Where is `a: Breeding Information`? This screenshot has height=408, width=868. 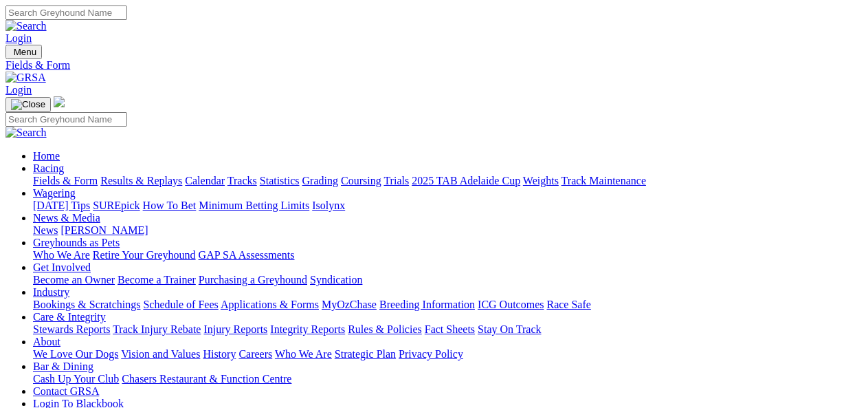 a: Breeding Information is located at coordinates (427, 304).